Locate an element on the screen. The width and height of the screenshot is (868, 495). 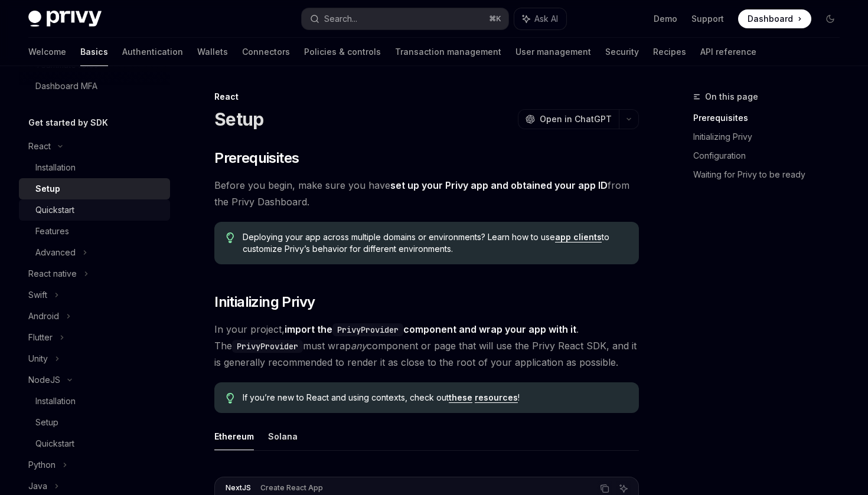
div: Create React App is located at coordinates (291, 488).